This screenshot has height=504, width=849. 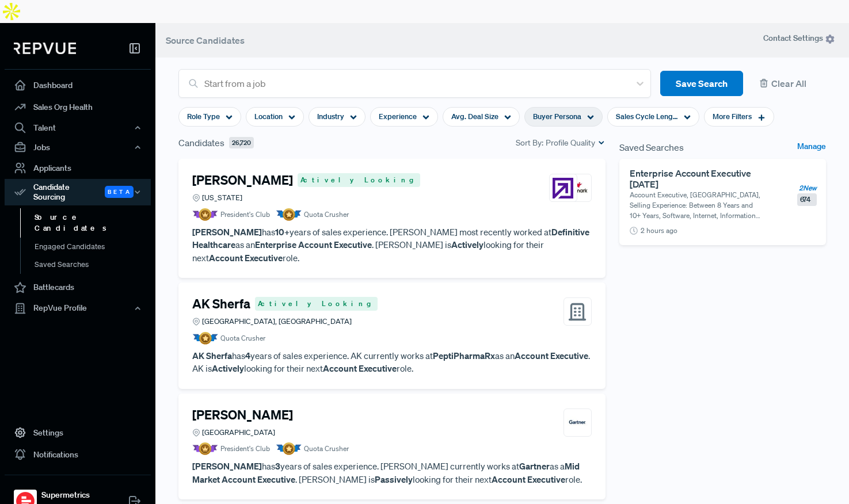 What do you see at coordinates (386, 473) in the screenshot?
I see `strong: Mid Market Account Executive` at bounding box center [386, 473].